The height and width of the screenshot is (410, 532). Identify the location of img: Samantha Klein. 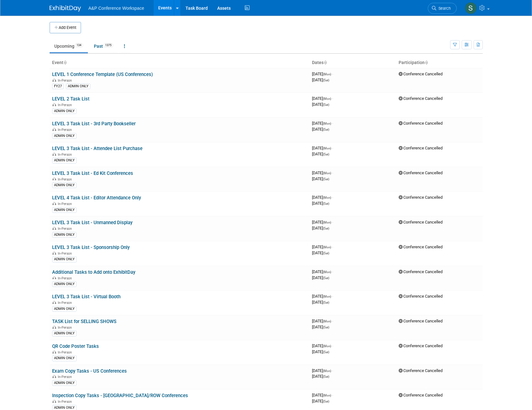
(471, 8).